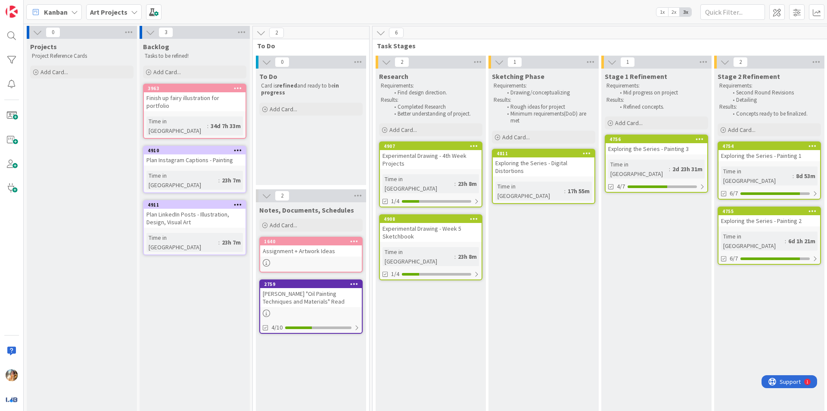  Describe the element at coordinates (749, 76) in the screenshot. I see `span: Stage 2 Refinement` at that location.